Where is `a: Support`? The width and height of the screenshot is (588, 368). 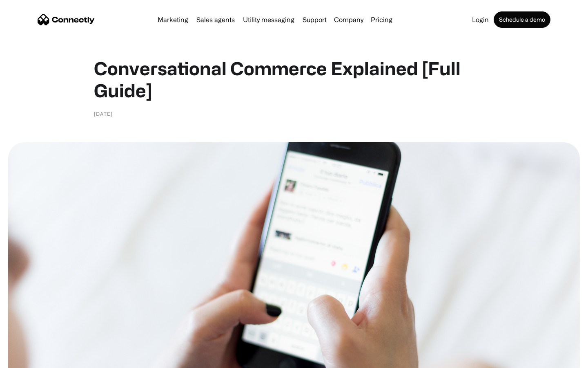 a: Support is located at coordinates (315, 20).